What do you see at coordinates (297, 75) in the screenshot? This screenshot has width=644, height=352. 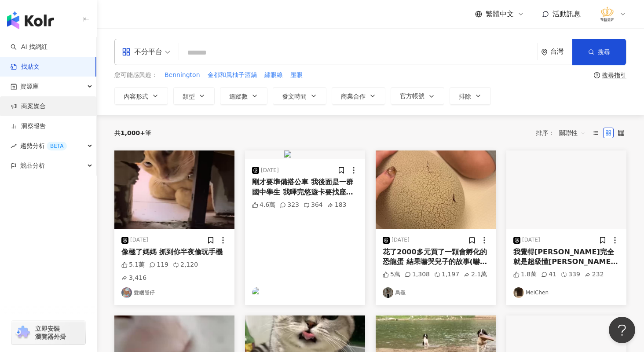 I see `button: 壓眼` at bounding box center [297, 75].